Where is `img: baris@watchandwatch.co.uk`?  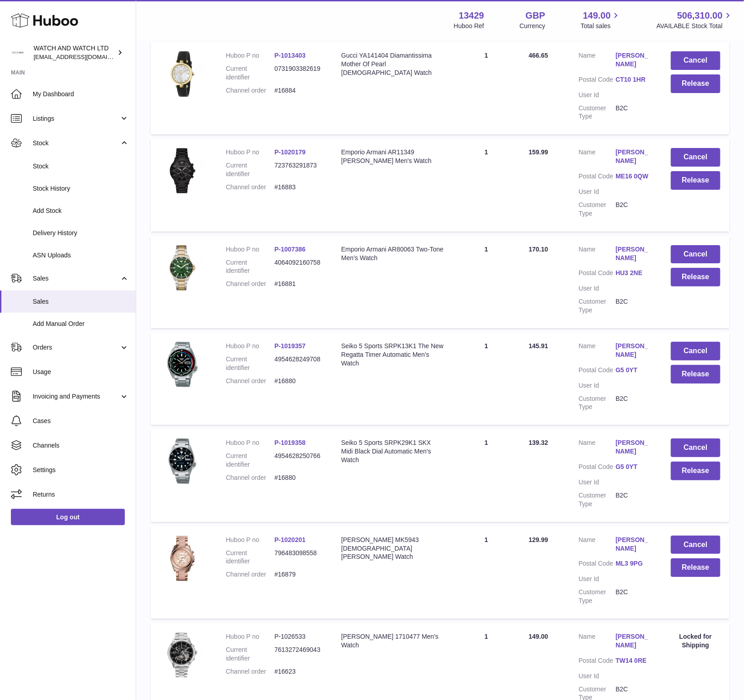 img: baris@watchandwatch.co.uk is located at coordinates (18, 53).